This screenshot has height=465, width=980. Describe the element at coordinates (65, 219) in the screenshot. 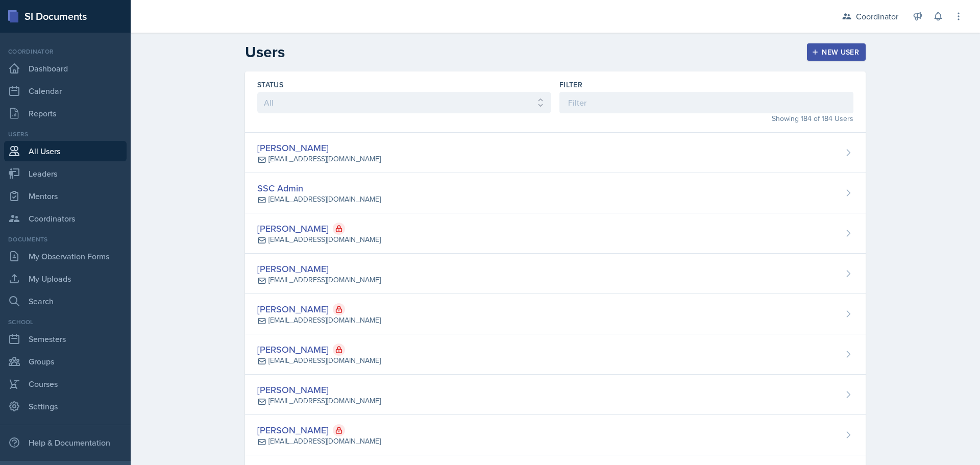

I see `a: Coordinators` at that location.